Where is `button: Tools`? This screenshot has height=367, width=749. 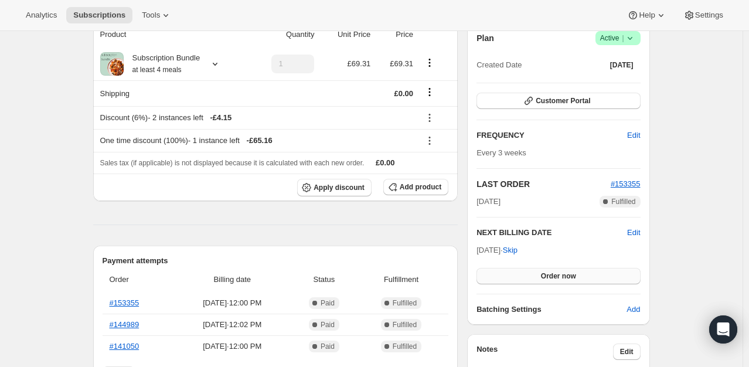
button: Tools is located at coordinates (156, 15).